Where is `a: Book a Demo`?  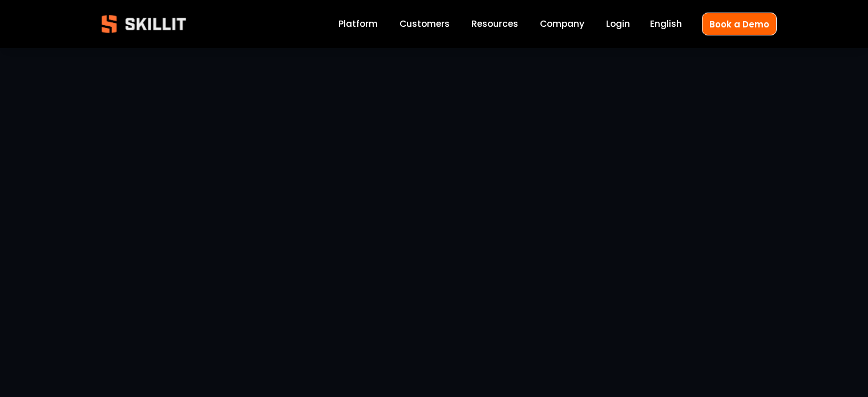
a: Book a Demo is located at coordinates (739, 23).